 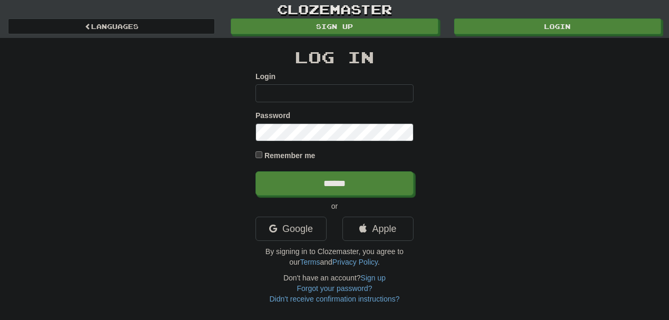 I want to click on a: Privacy Policy, so click(x=355, y=262).